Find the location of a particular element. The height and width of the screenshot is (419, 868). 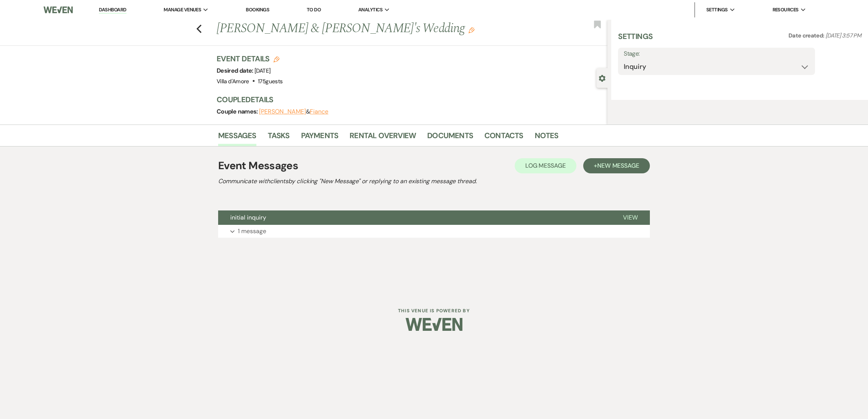

button: Fiance is located at coordinates (319, 112).